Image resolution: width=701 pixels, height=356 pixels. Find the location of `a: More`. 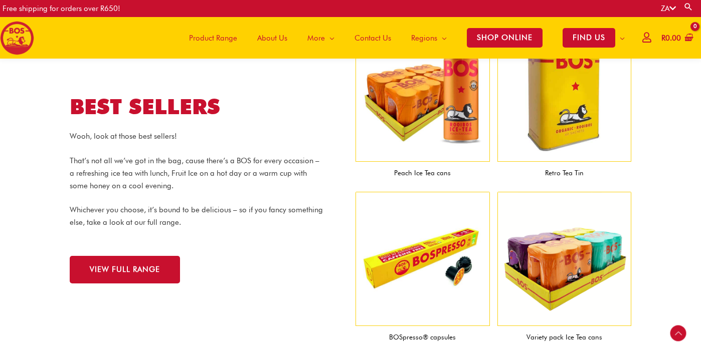

a: More is located at coordinates (321, 38).